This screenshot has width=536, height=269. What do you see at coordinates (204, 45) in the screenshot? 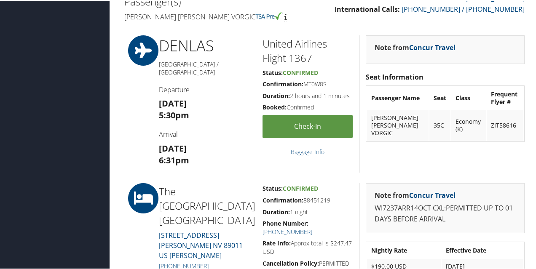
I see `h1: DEN LAS` at bounding box center [204, 45].